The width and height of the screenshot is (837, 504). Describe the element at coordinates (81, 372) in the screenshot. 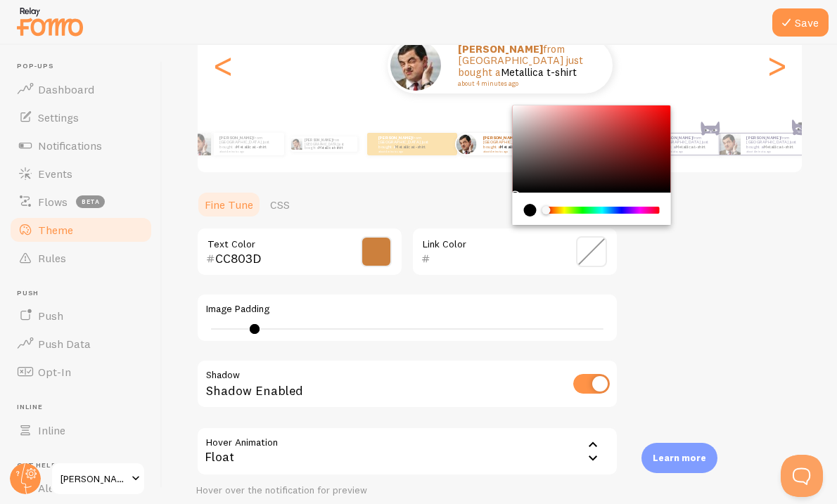

I see `a: Opt-In` at that location.